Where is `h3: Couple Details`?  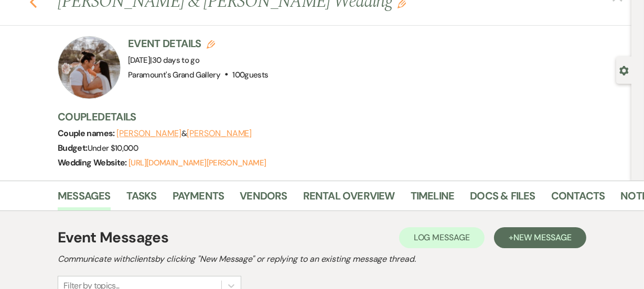 h3: Couple Details is located at coordinates (340, 117).